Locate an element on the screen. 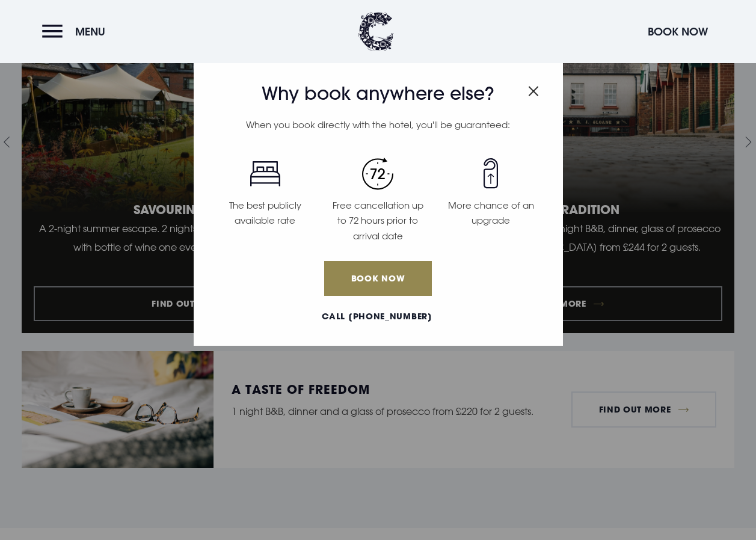 This screenshot has width=756, height=540. a: Book Now is located at coordinates (378, 278).